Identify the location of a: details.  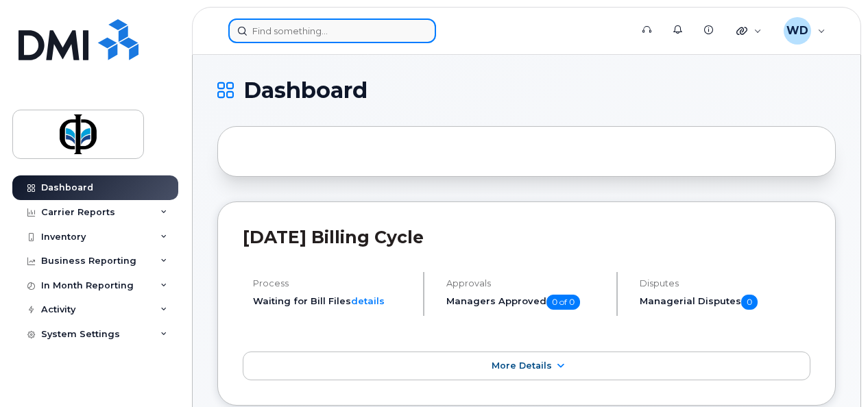
(367, 301).